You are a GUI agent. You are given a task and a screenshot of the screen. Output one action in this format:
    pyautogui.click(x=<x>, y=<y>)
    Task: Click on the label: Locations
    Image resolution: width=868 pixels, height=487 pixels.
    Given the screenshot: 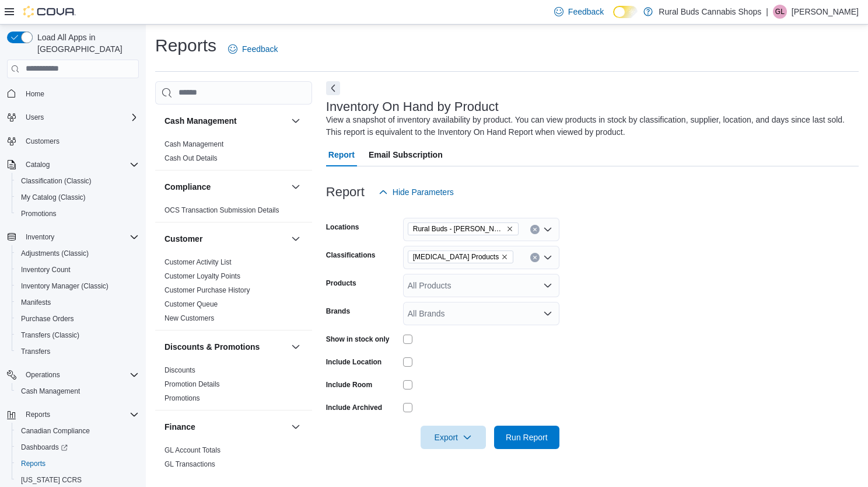 What is the action you would take?
    pyautogui.click(x=342, y=227)
    